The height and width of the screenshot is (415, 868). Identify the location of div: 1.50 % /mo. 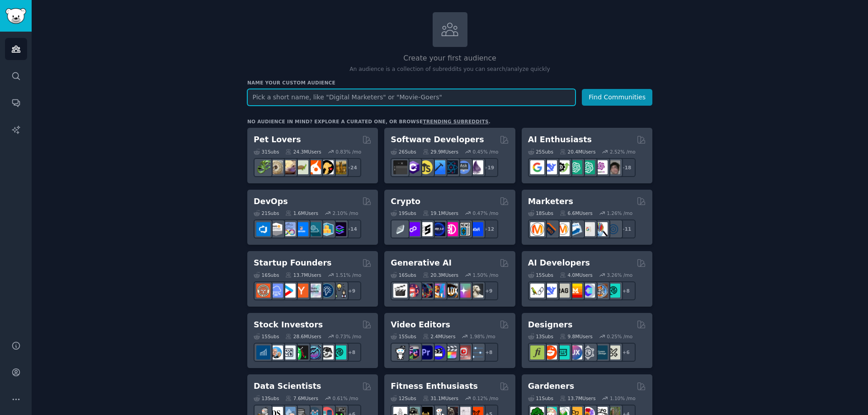
(486, 275).